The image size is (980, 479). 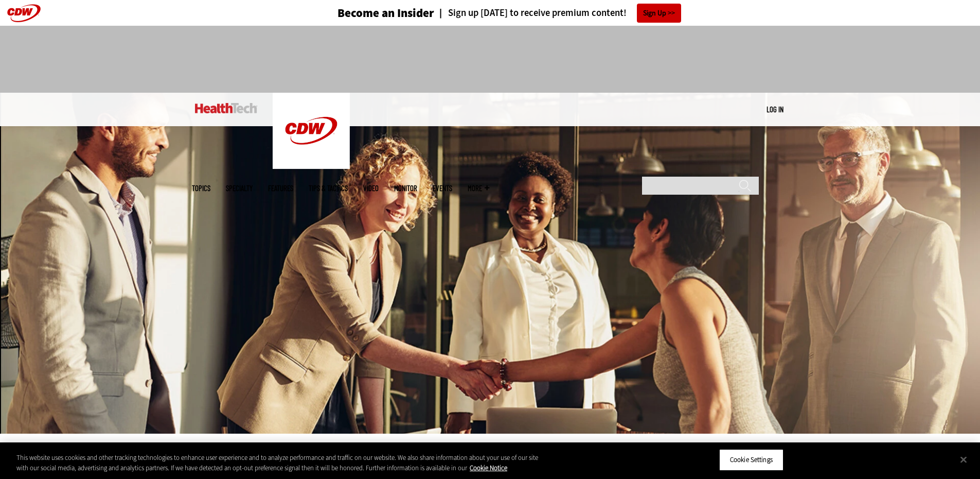 I want to click on h3: Become an Insider, so click(x=386, y=13).